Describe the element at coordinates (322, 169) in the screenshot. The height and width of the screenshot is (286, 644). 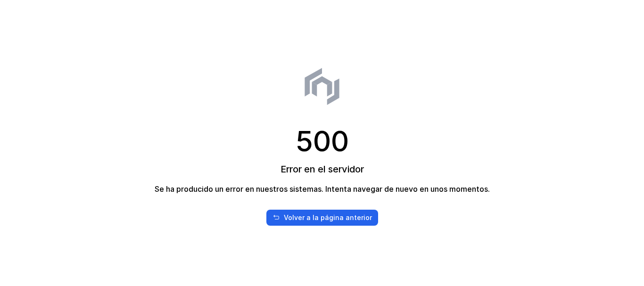
I see `div: Error en el servidor` at that location.